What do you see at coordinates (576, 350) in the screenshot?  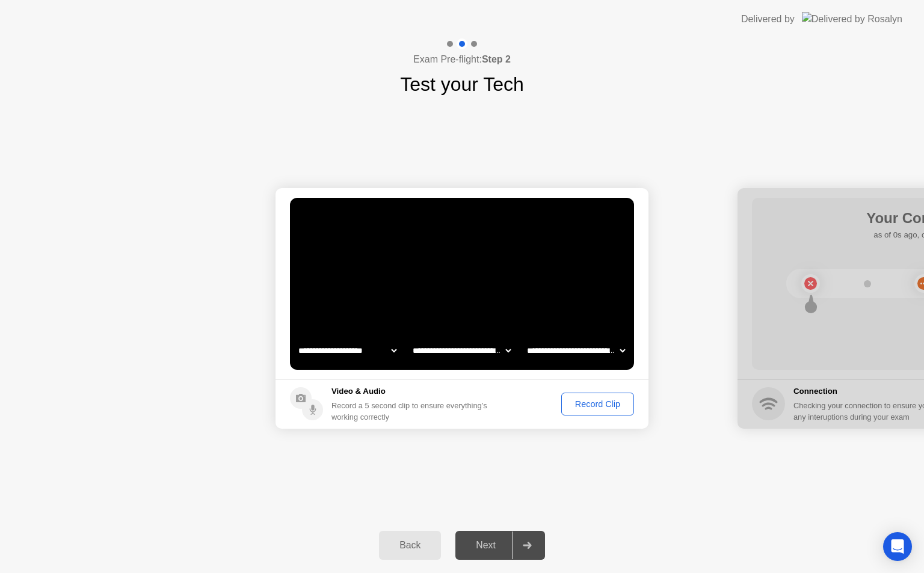 I see `select: Available microphones` at bounding box center [576, 350].